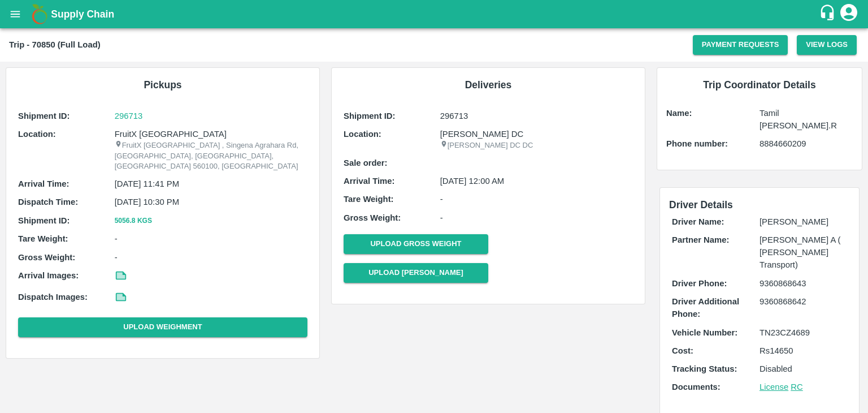 Image resolution: width=868 pixels, height=413 pixels. Describe the element at coordinates (40, 14) in the screenshot. I see `img: logo` at that location.